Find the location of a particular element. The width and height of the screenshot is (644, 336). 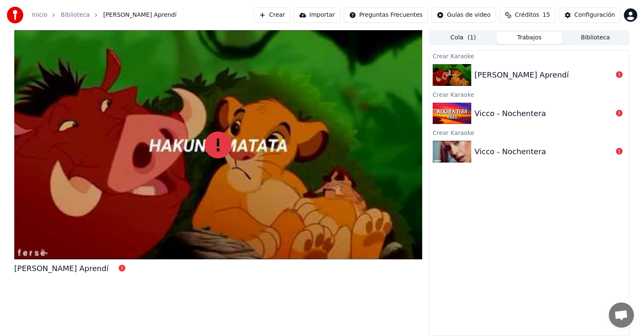

img: youka is located at coordinates (15, 15).